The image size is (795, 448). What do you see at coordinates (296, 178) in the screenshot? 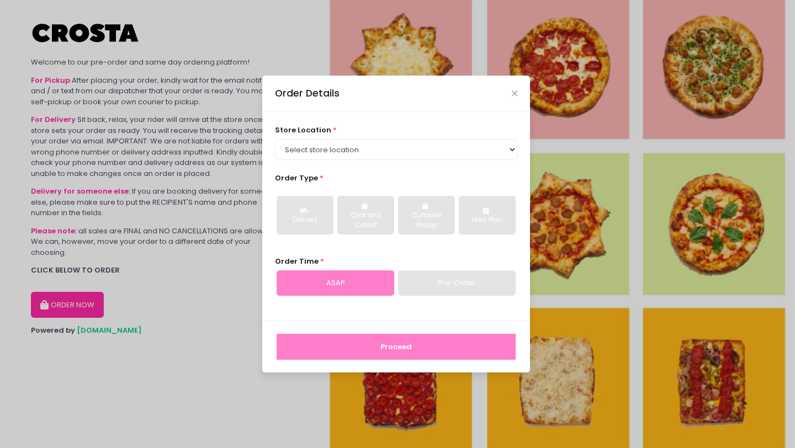
I see `span: Order Type` at bounding box center [296, 178].